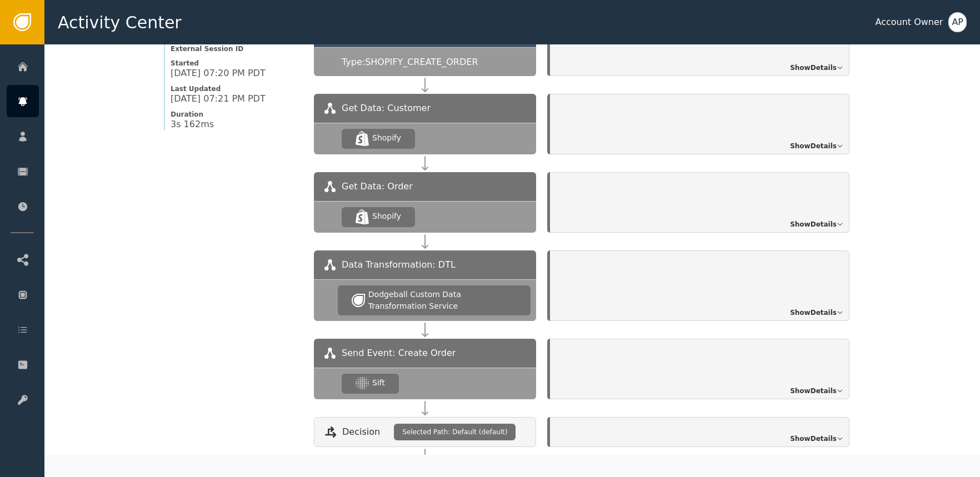 Image resolution: width=980 pixels, height=477 pixels. I want to click on span: Get Data: Customer, so click(386, 109).